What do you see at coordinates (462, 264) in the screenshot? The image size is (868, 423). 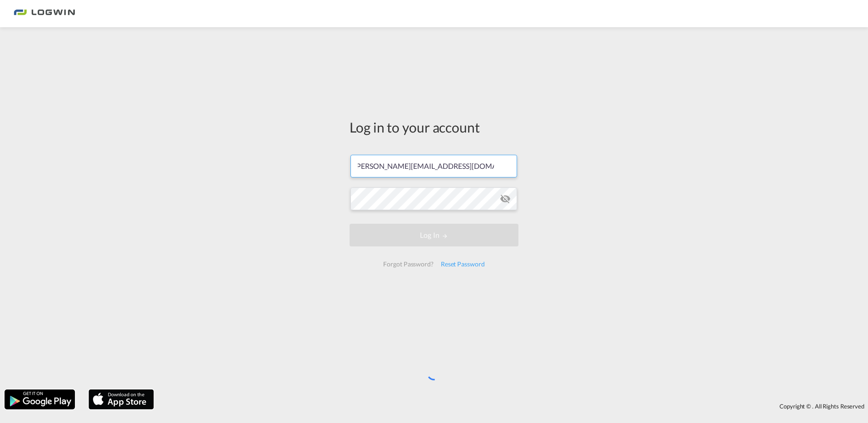 I see `div: Reset Password` at bounding box center [462, 264].